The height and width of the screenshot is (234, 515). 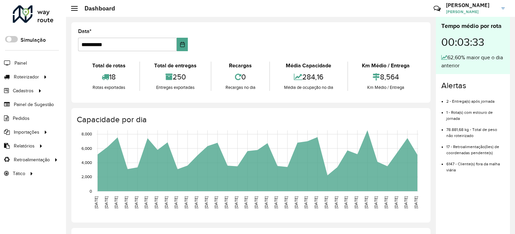 I want to click on div: 284,16, so click(x=308, y=77).